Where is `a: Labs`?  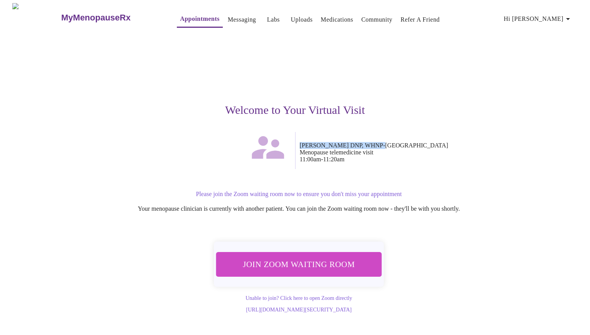 a: Labs is located at coordinates (273, 20).